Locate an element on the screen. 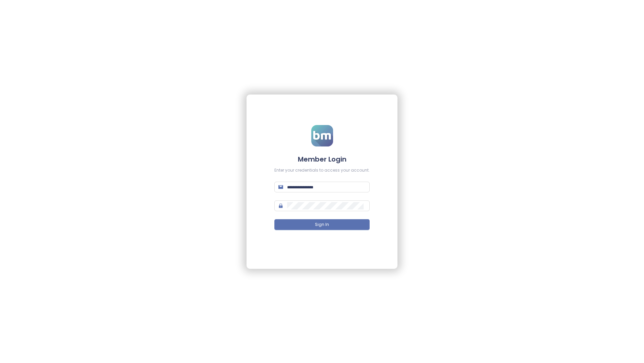 This screenshot has width=644, height=363. span: Sign In is located at coordinates (322, 225).